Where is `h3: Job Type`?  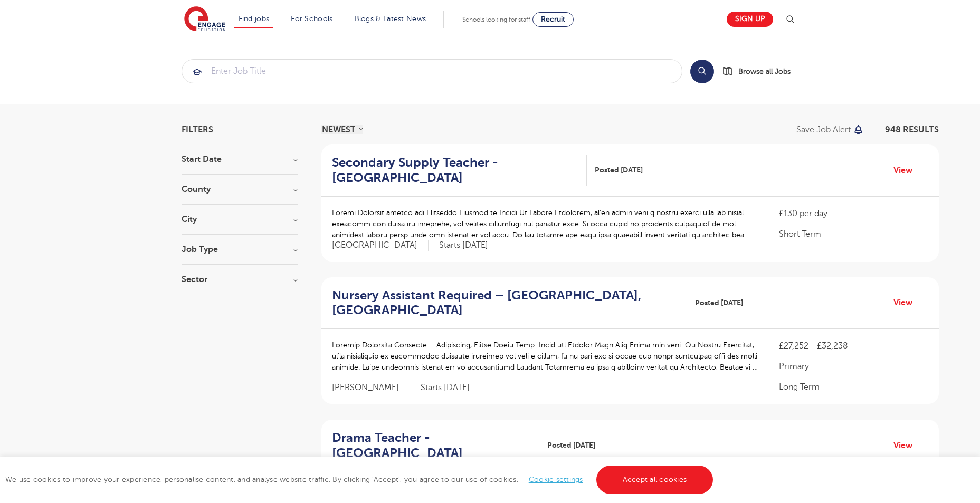
h3: Job Type is located at coordinates (240, 249).